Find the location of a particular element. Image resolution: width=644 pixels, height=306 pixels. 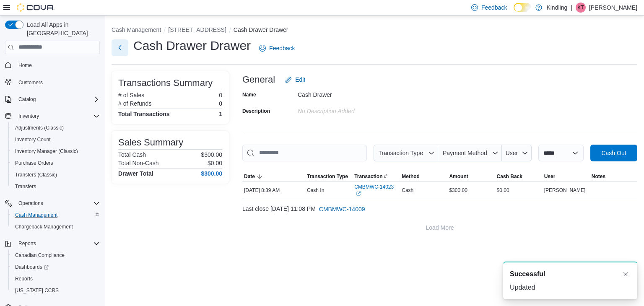

img: Cova is located at coordinates (36, 8).